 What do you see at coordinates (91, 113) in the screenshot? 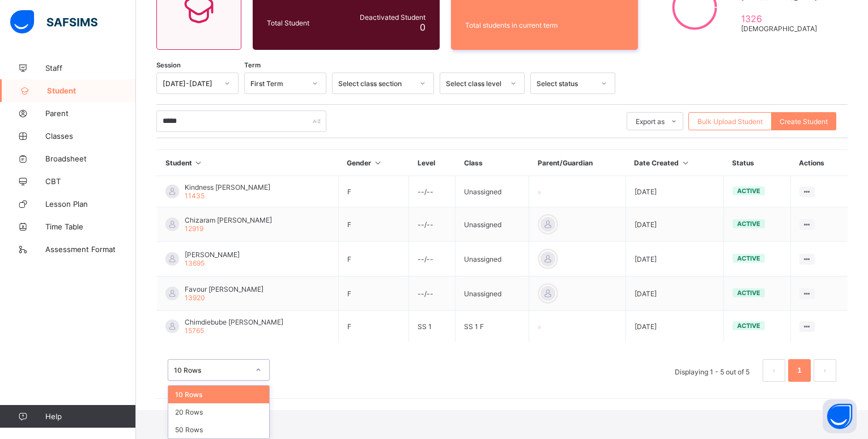
I see `span: Parent` at bounding box center [91, 113].